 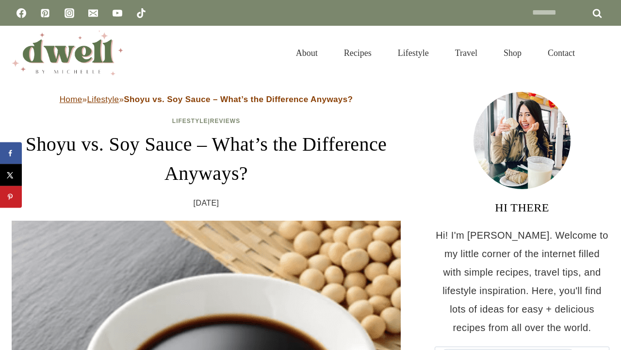 I want to click on a: TikTok, so click(x=141, y=13).